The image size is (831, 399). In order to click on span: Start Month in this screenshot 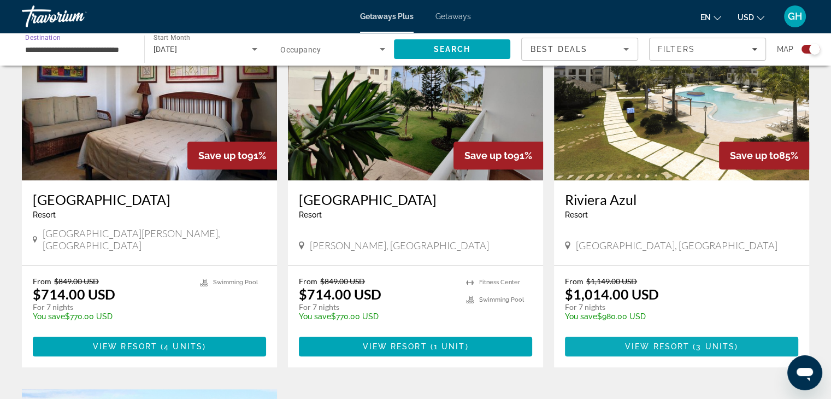, I will do `click(171, 38)`.